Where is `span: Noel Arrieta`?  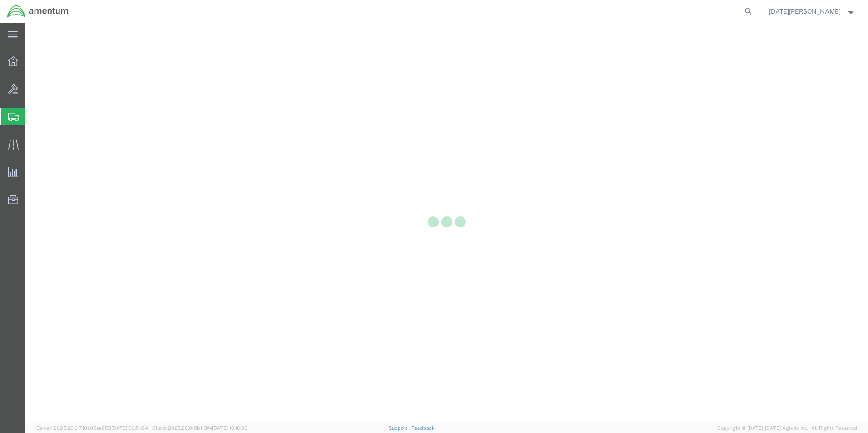 span: Noel Arrieta is located at coordinates (805, 11).